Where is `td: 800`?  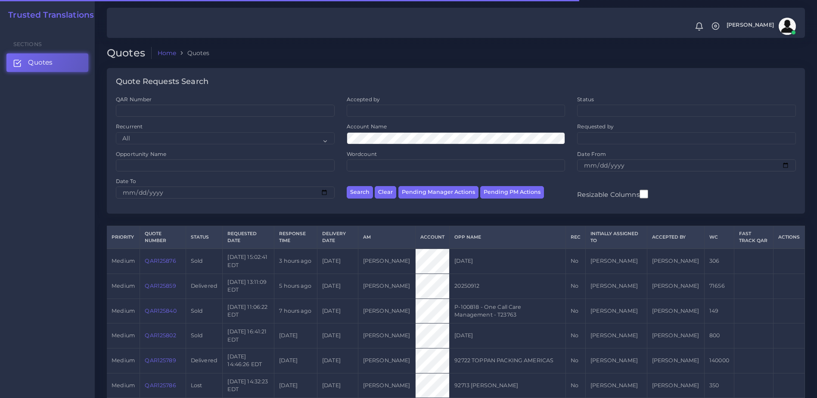
td: 800 is located at coordinates (719, 336).